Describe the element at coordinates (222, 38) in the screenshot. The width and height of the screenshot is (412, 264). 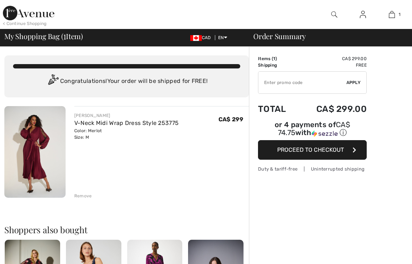
I see `span: EN` at that location.